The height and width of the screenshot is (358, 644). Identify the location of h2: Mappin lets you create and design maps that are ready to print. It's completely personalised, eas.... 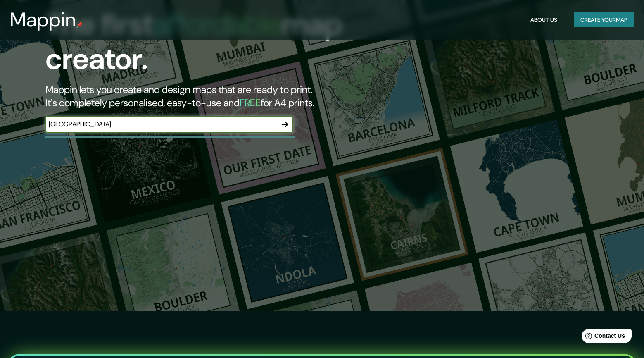
(206, 96).